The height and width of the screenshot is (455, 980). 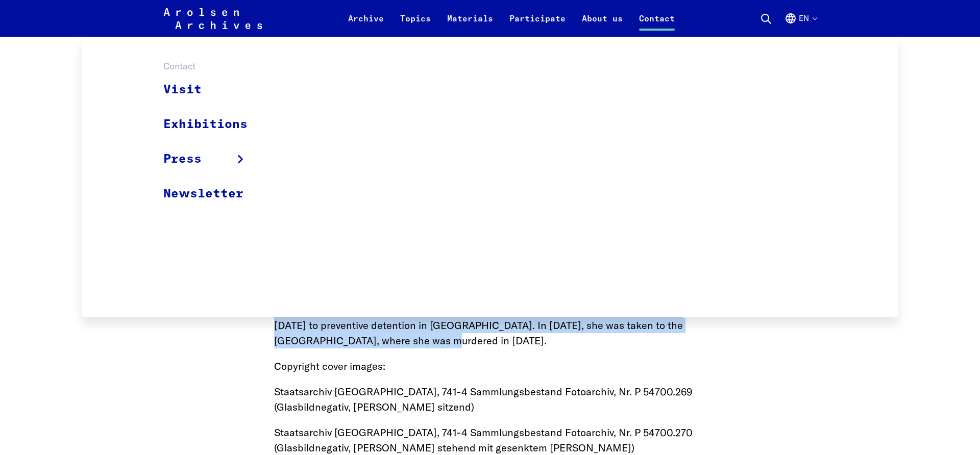 I want to click on a: Press, so click(x=212, y=159).